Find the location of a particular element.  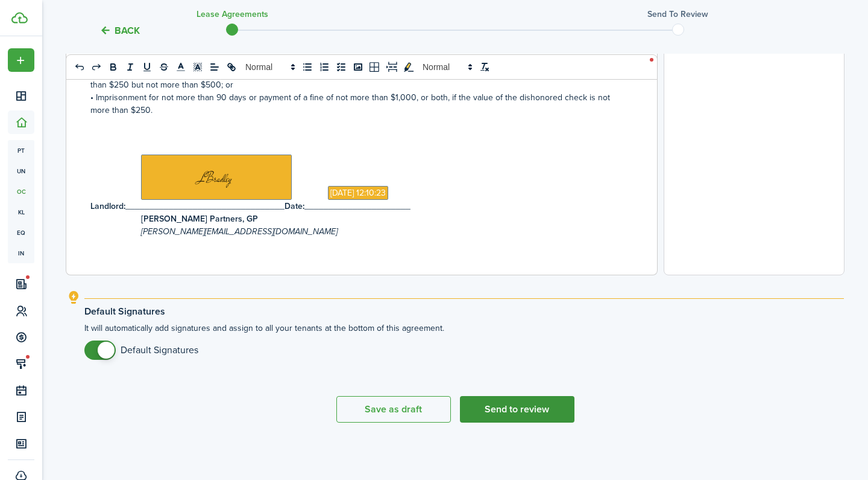

explanation-description: It will automatically add signatures and assign to all your tenants at the bottom of this agreement. is located at coordinates (464, 340).